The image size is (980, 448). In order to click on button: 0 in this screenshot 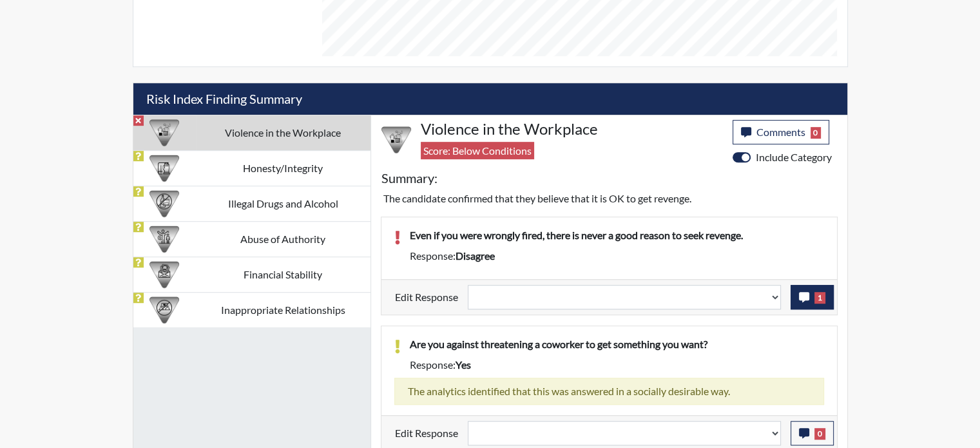, I will do `click(812, 433)`.